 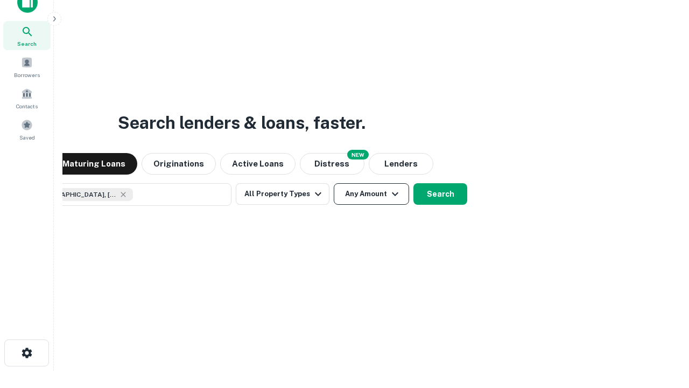 What do you see at coordinates (27, 106) in the screenshot?
I see `span: Contacts` at bounding box center [27, 106].